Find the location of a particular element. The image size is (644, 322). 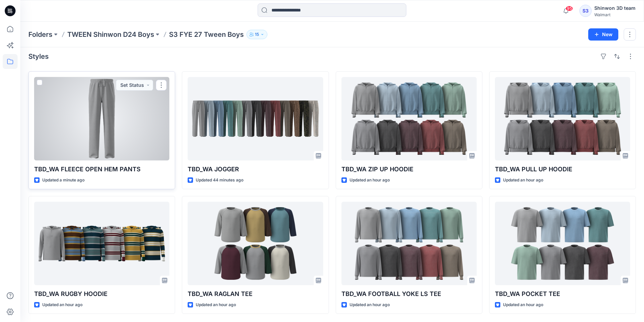

a: TBD_WA PULL UP HOODIE is located at coordinates (563, 119).